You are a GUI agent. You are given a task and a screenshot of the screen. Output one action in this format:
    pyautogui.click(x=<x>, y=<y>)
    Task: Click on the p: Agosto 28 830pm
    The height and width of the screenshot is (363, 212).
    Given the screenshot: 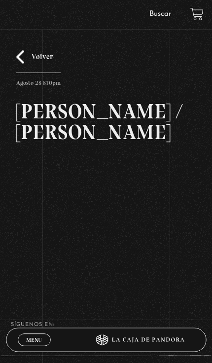 What is the action you would take?
    pyautogui.click(x=39, y=80)
    